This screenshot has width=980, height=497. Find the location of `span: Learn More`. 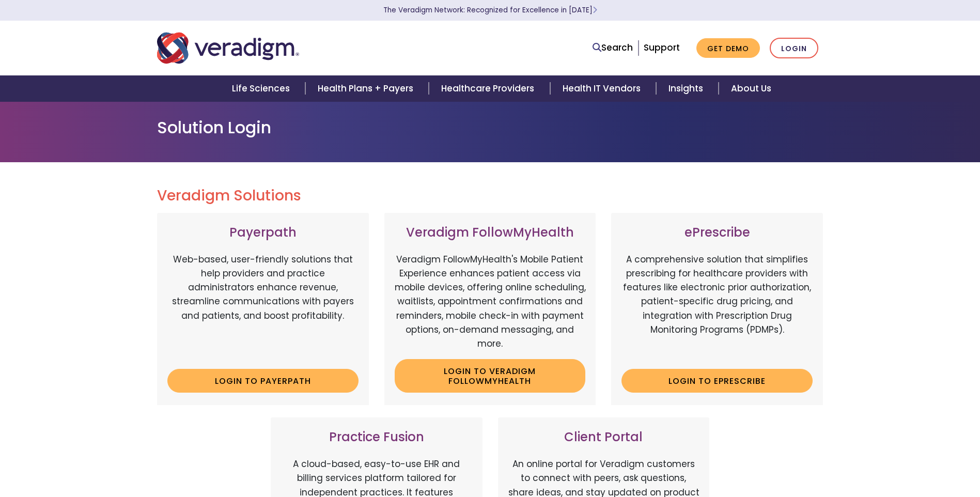

span: Learn More is located at coordinates (594, 10).